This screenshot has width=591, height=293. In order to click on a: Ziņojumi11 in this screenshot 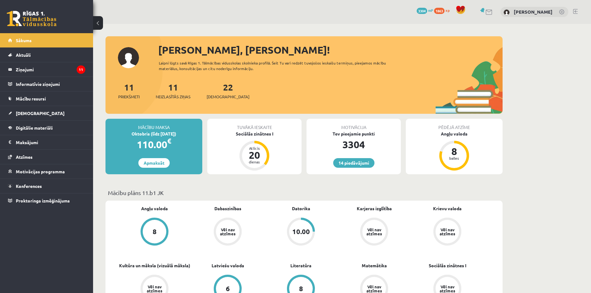, I will do `click(47, 70)`.